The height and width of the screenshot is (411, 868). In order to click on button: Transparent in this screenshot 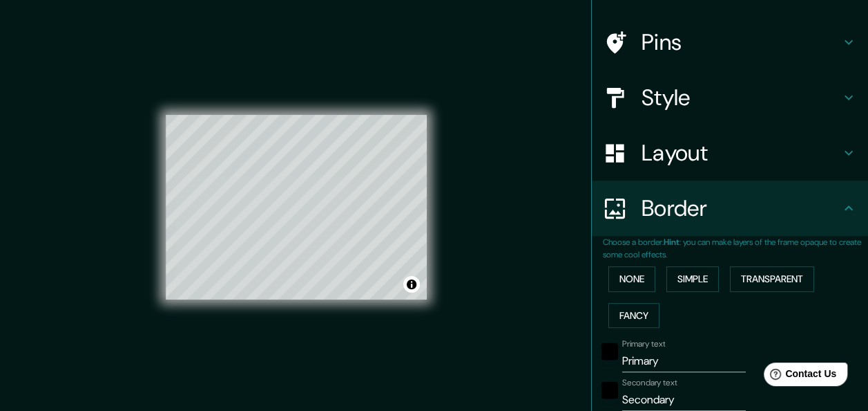, I will do `click(772, 279)`.